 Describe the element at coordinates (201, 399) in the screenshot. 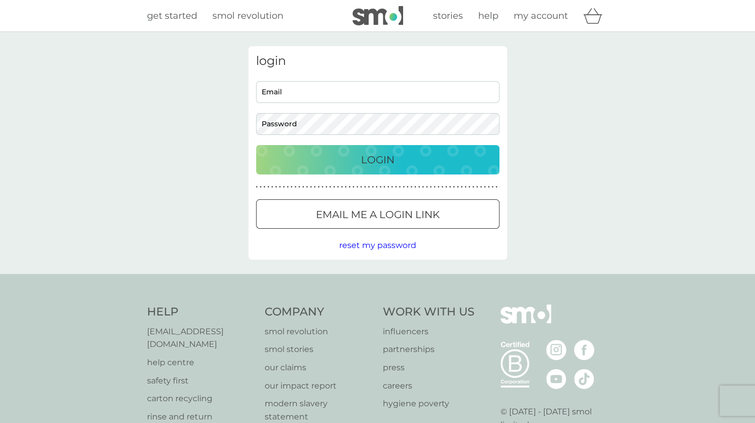

I see `a: carton recycling` at that location.